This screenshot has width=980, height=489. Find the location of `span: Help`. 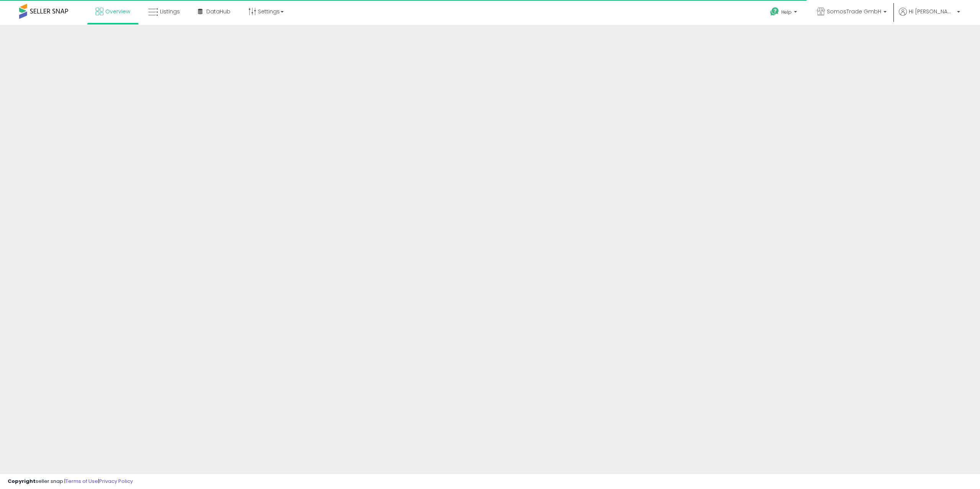

span: Help is located at coordinates (786, 12).